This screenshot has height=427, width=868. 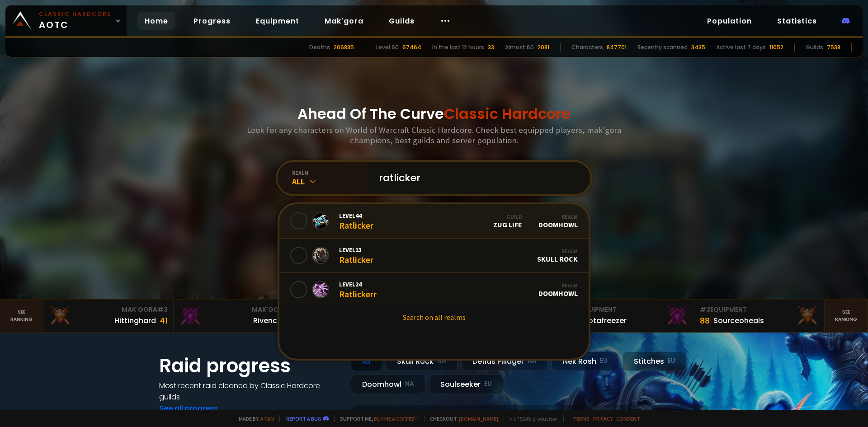 What do you see at coordinates (519, 47) in the screenshot?
I see `div: Almost 60` at bounding box center [519, 47].